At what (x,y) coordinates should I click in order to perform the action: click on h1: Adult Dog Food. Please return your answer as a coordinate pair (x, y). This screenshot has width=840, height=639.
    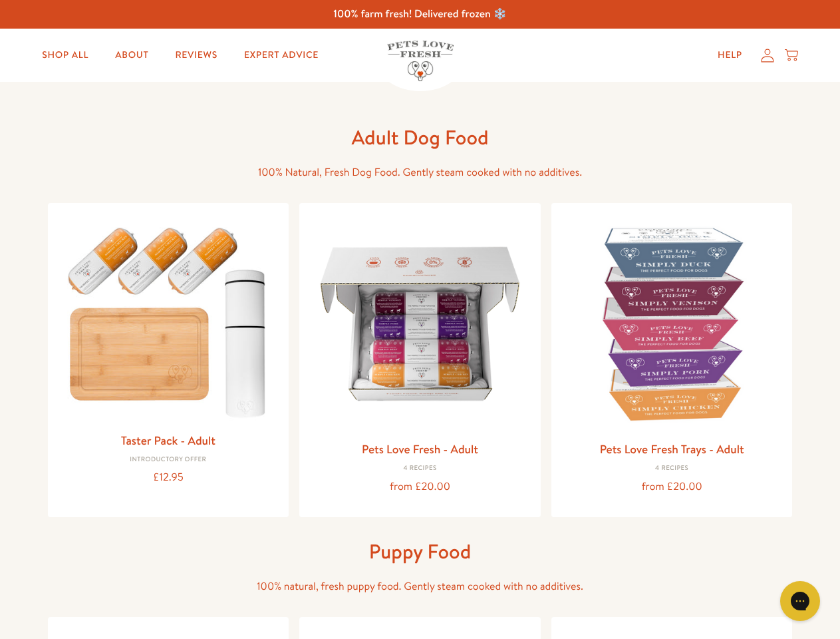
    Looking at the image, I should click on (420, 137).